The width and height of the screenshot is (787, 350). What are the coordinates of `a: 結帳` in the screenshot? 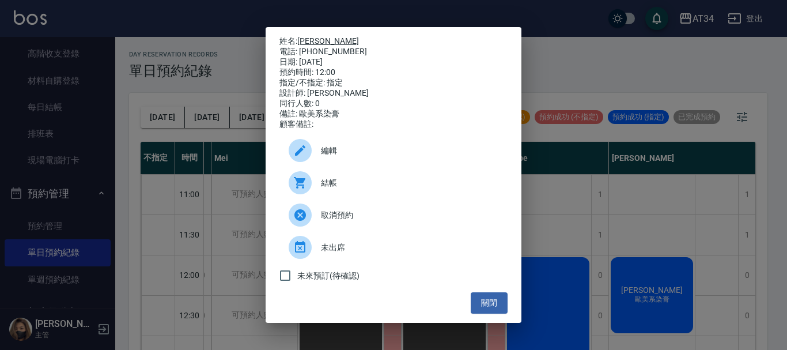 It's located at (393, 183).